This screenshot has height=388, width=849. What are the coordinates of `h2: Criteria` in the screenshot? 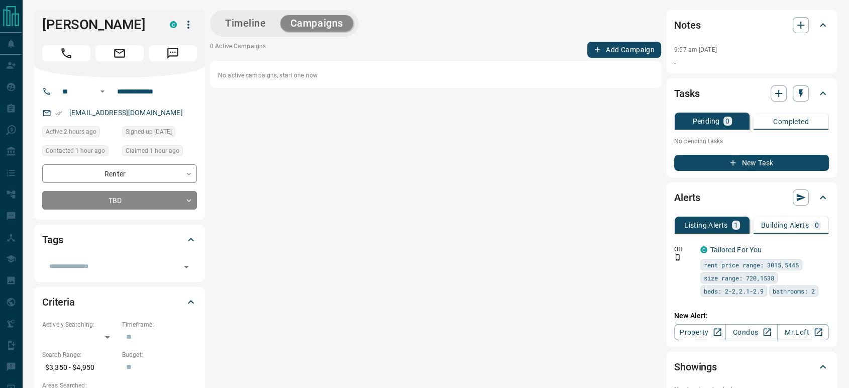 It's located at (58, 302).